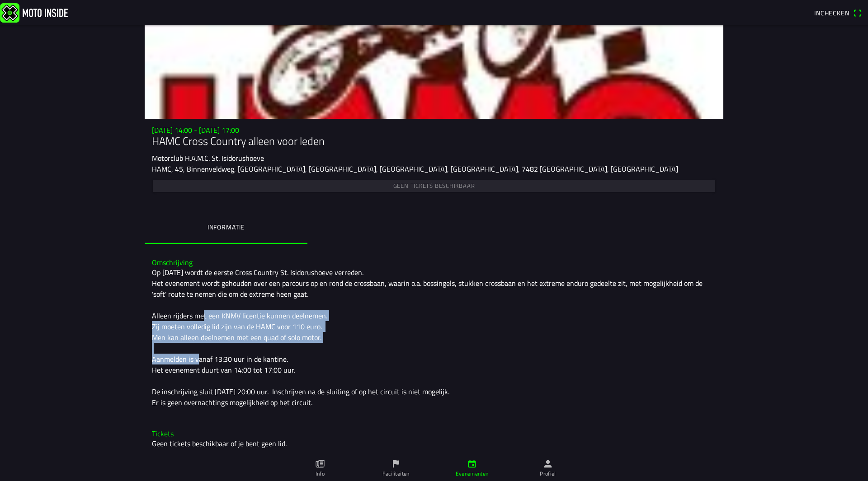 The height and width of the screenshot is (481, 868). Describe the element at coordinates (320, 464) in the screenshot. I see `ion-icon: paper` at that location.